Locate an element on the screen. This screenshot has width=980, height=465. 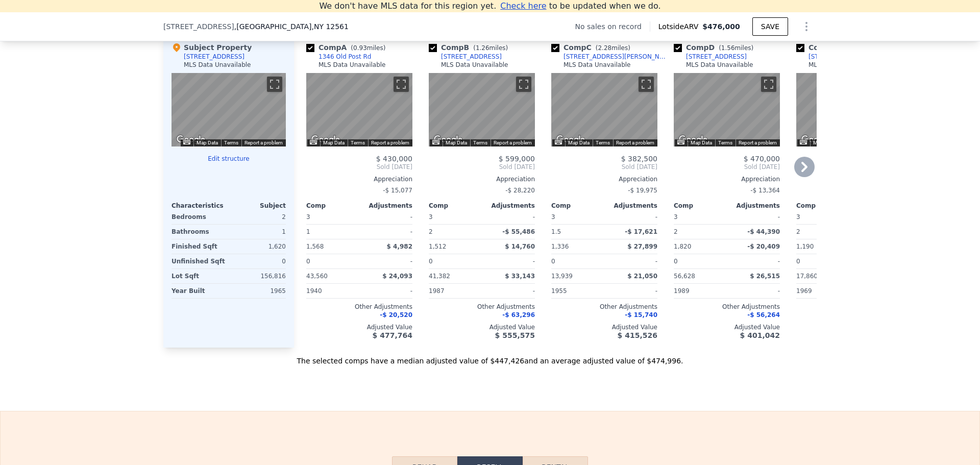
a: Report a problem is located at coordinates (635, 143).